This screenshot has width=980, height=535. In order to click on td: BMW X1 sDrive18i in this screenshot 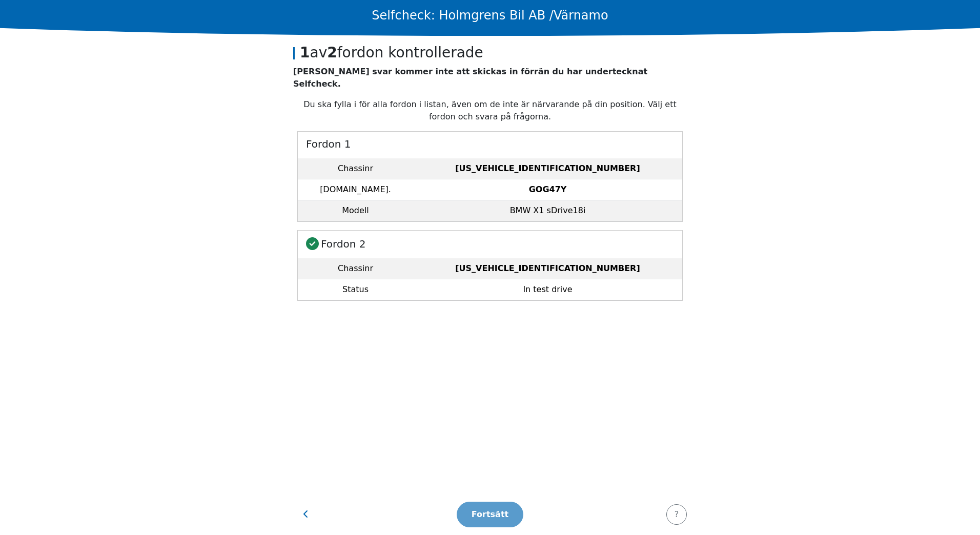, I will do `click(547, 211)`.